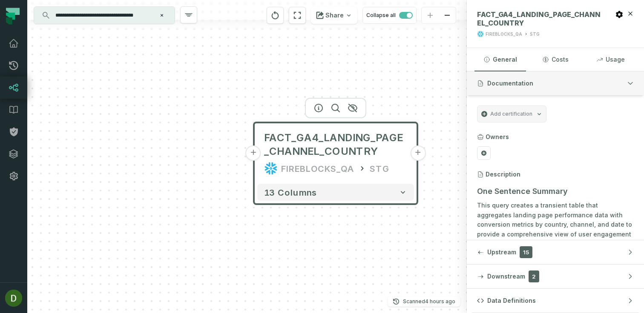 The image size is (644, 313). Describe the element at coordinates (500, 59) in the screenshot. I see `button: General` at that location.